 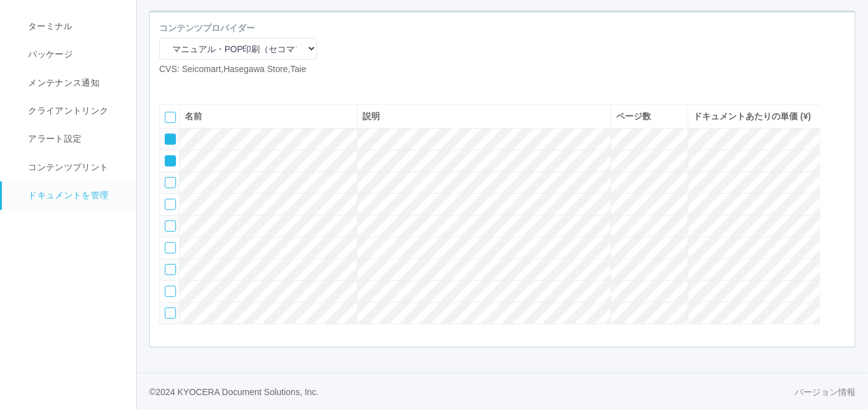 What do you see at coordinates (66, 195) in the screenshot?
I see `span: ドキュメントを管理` at bounding box center [66, 195].